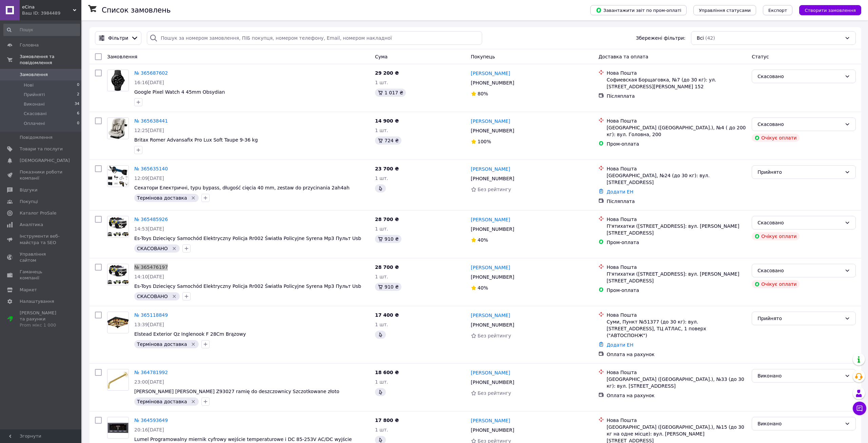  What do you see at coordinates (623, 57) in the screenshot?
I see `span: Доставка та оплата` at bounding box center [623, 57].